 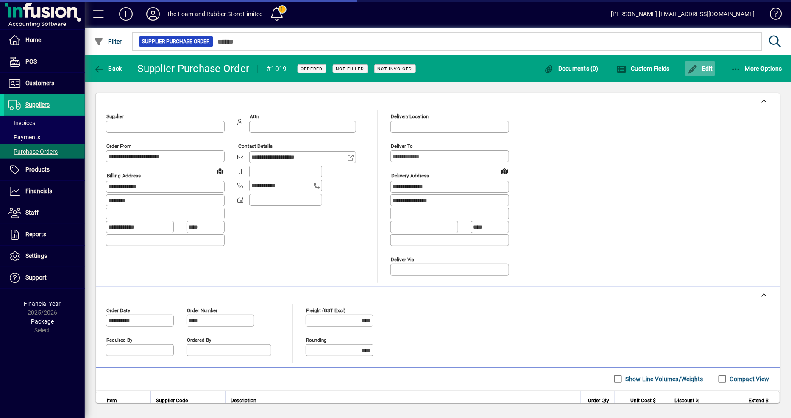 What do you see at coordinates (108, 69) in the screenshot?
I see `span: Back` at bounding box center [108, 69].